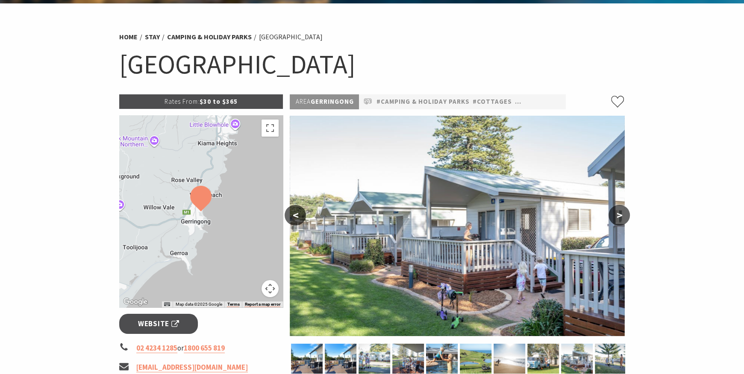  I want to click on a: Stay, so click(152, 37).